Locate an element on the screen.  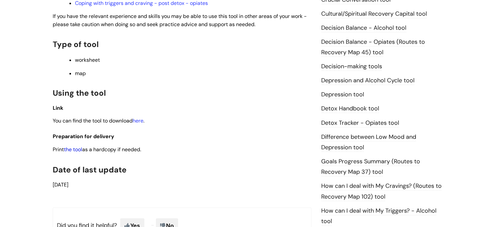
a: How can I deal with My Triggers? - Alcohol tool is located at coordinates (379, 217).